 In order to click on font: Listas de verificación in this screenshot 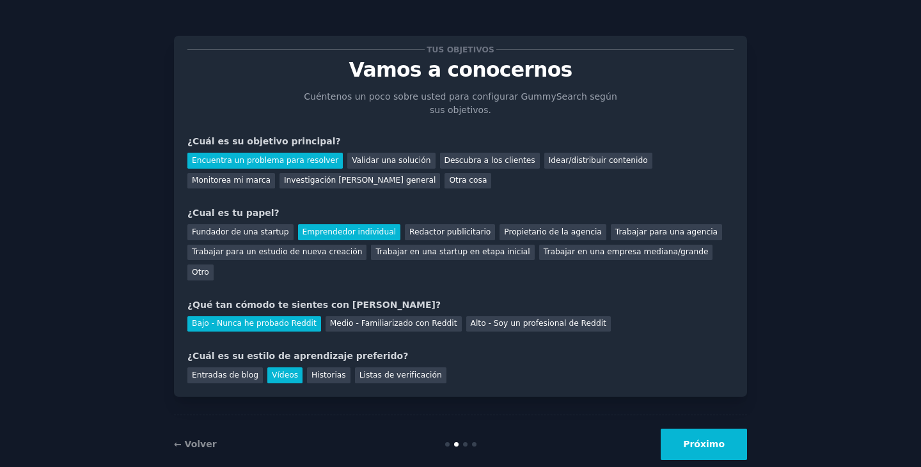, I will do `click(400, 375)`.